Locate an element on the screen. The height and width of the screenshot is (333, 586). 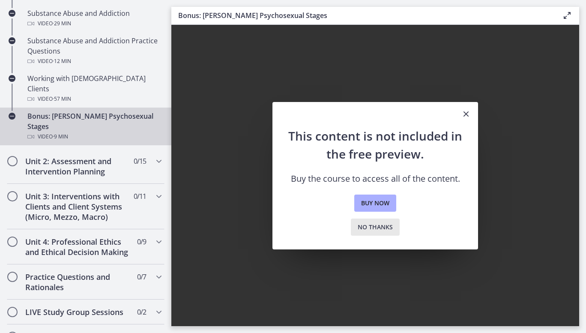
h2: Unit 4: Professional Ethics and Ethical Decision Making is located at coordinates (78, 247).